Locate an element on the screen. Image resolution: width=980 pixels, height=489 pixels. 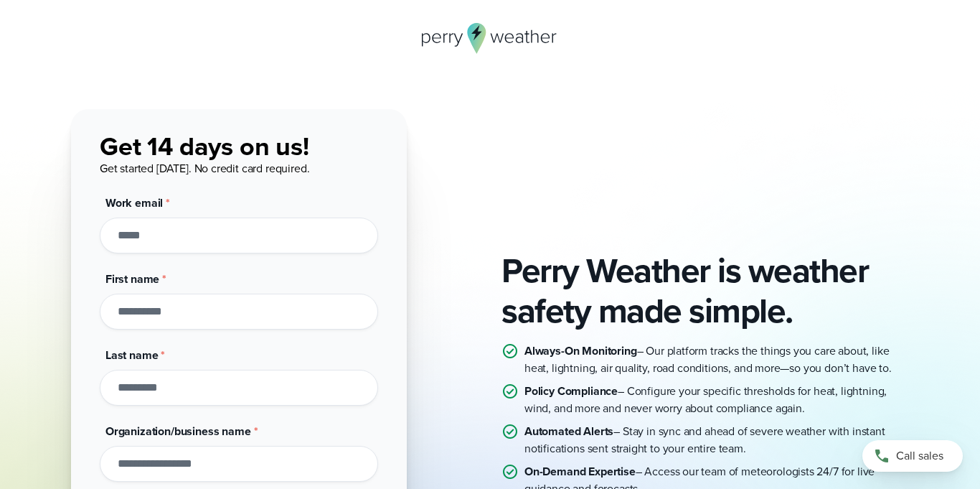
span: Get 14 days on us! is located at coordinates (205, 145).